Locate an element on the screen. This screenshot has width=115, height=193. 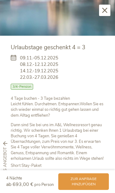
span: 4 Nächte is located at coordinates (14, 178).